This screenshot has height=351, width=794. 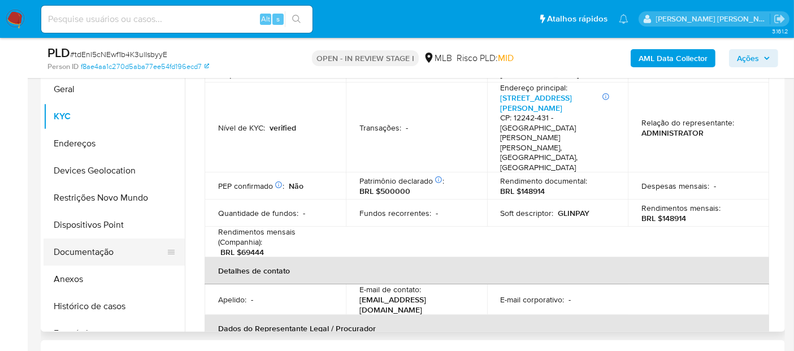 What do you see at coordinates (779, 19) in the screenshot?
I see `a: Sair` at bounding box center [779, 19].